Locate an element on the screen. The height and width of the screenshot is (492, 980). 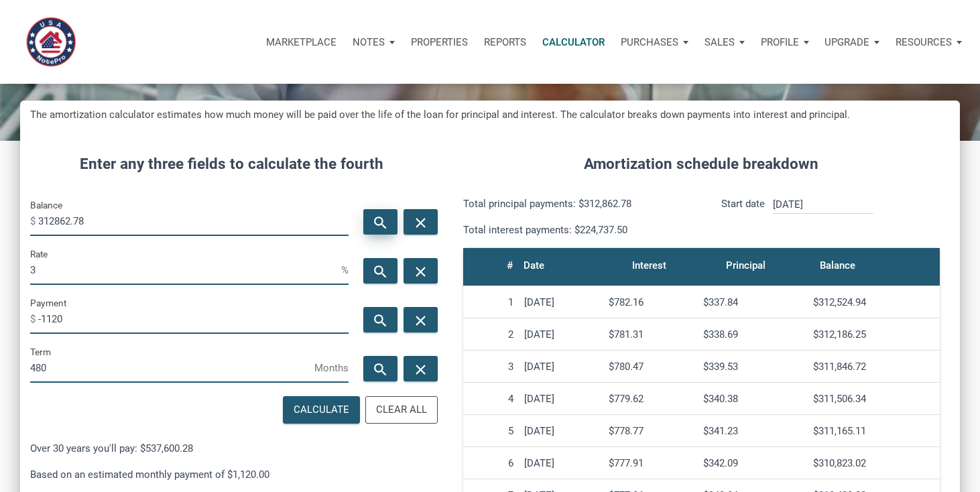
div: 5 is located at coordinates (491, 431).